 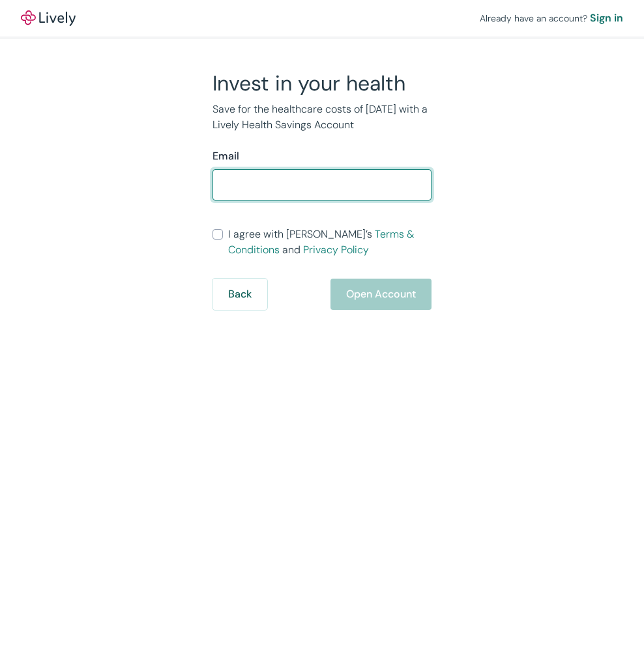 I want to click on a: Sign in, so click(x=606, y=18).